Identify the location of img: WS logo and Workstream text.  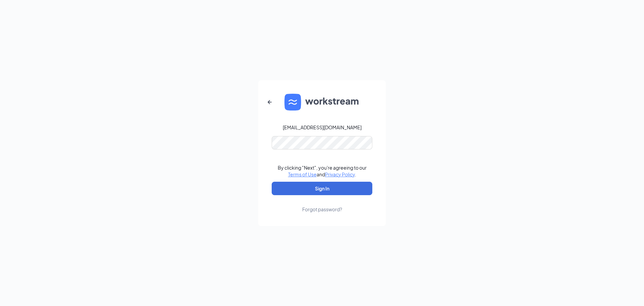
(322, 102).